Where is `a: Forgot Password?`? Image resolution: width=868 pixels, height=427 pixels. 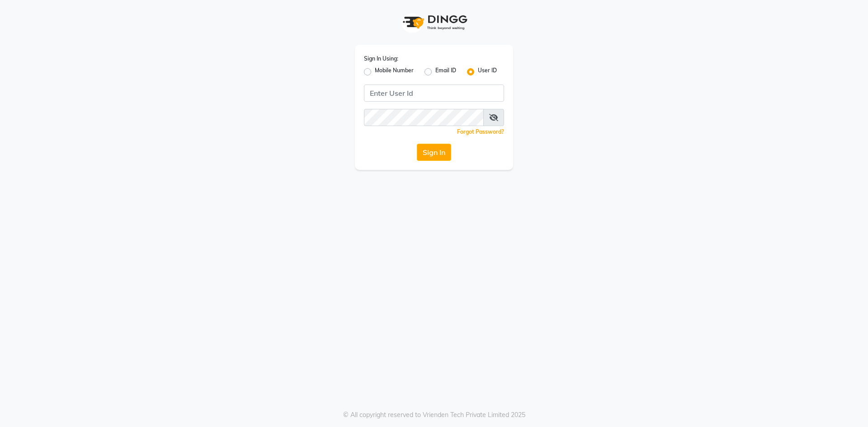
a: Forgot Password? is located at coordinates (481, 132).